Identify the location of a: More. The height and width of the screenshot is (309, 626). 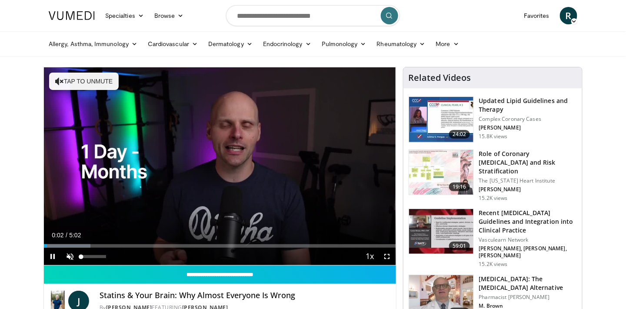
(447, 44).